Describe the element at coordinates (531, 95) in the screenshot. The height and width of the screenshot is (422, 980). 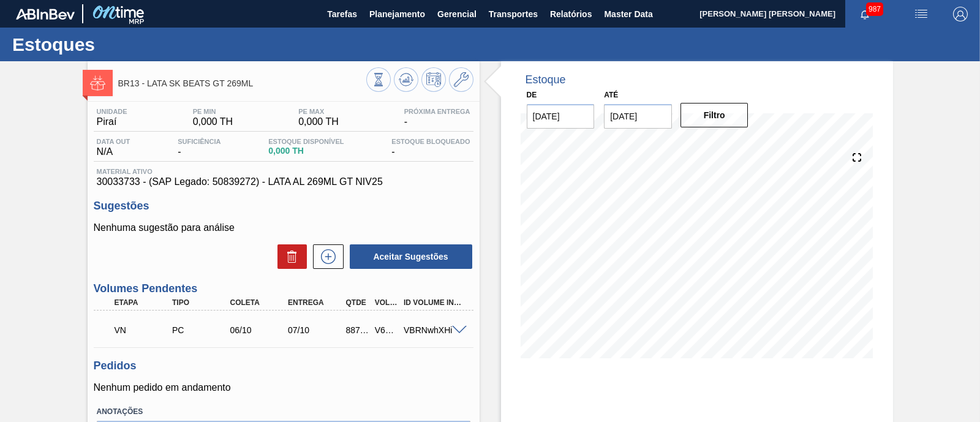
I see `label: De` at that location.